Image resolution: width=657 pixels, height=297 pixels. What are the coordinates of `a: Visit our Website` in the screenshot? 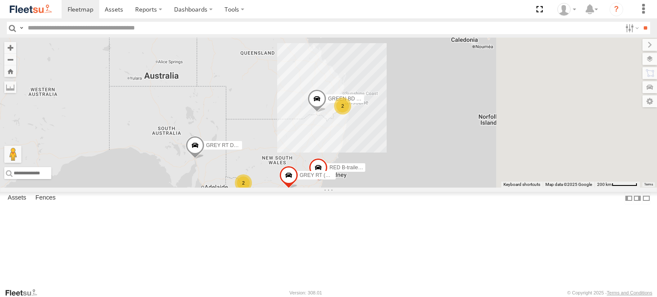 It's located at (24, 293).